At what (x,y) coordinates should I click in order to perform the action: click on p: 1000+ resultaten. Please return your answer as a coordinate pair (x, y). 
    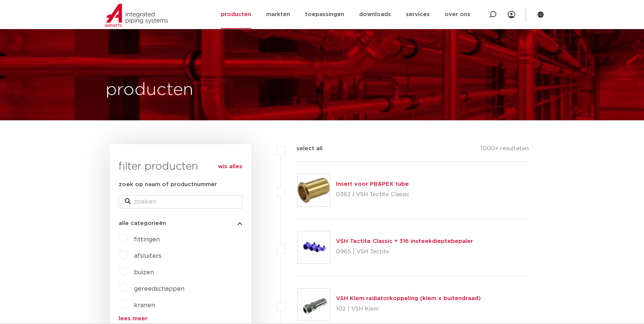
    Looking at the image, I should click on (504, 150).